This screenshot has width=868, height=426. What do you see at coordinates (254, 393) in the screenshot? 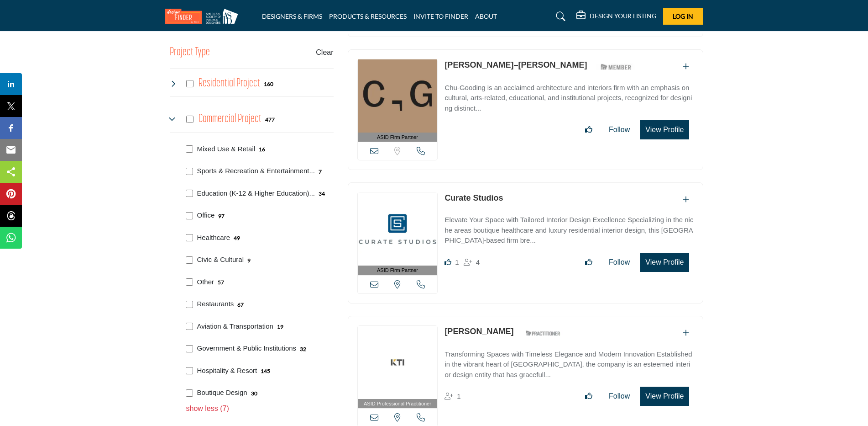
I see `b: 30` at bounding box center [254, 393].